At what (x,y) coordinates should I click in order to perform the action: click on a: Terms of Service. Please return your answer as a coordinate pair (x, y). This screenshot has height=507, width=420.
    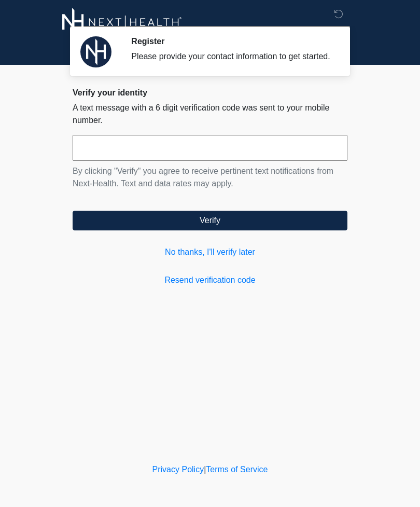
    Looking at the image, I should click on (237, 469).